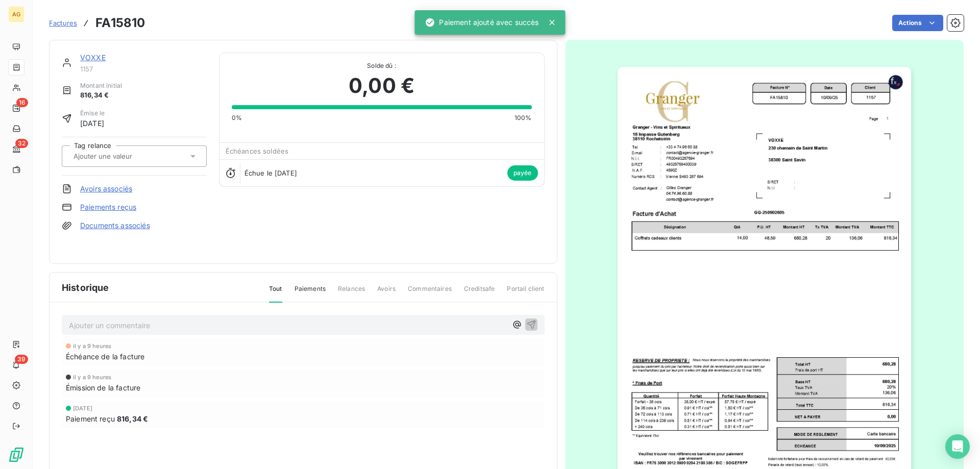 The image size is (980, 469). Describe the element at coordinates (63, 23) in the screenshot. I see `span: Factures` at that location.